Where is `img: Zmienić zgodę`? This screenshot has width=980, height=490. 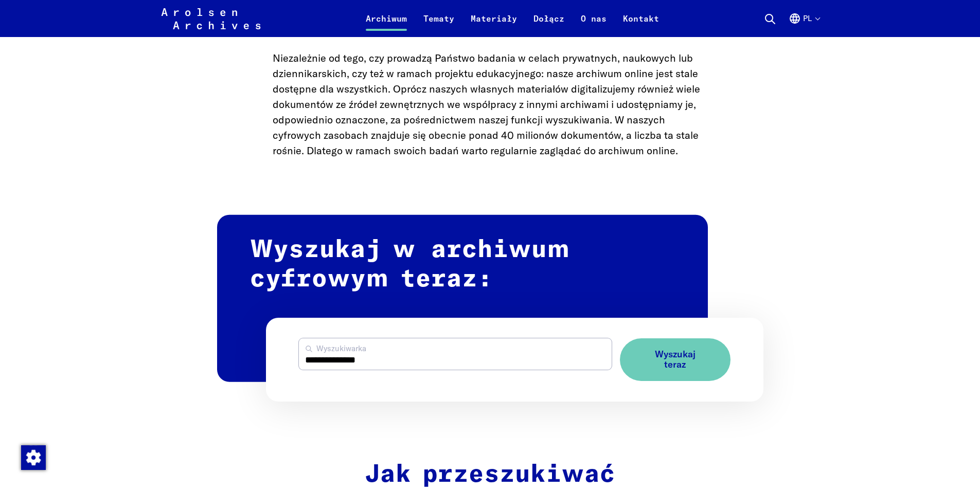 img: Zmienić zgodę is located at coordinates (34, 458).